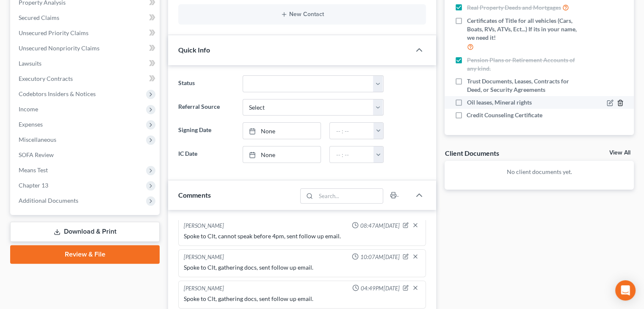  Describe the element at coordinates (86, 63) in the screenshot. I see `a: Lawsuits` at that location.